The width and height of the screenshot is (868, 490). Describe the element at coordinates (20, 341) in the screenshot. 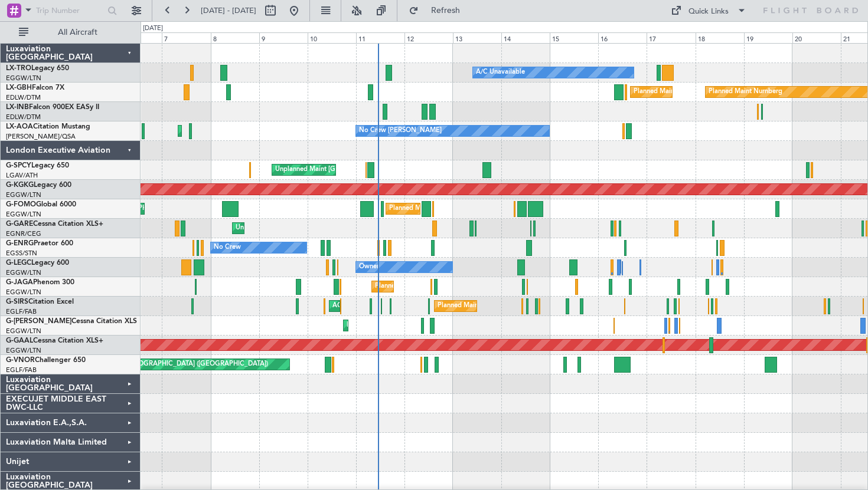

I see `span: G-GAAL` at that location.